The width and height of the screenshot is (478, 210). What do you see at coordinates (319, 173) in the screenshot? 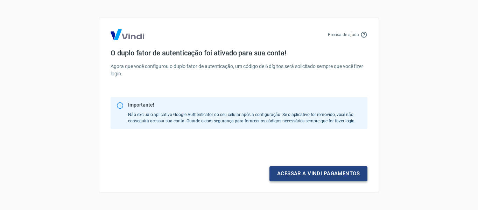
I see `a: Acessar a Vindi pagamentos` at bounding box center [319, 173].